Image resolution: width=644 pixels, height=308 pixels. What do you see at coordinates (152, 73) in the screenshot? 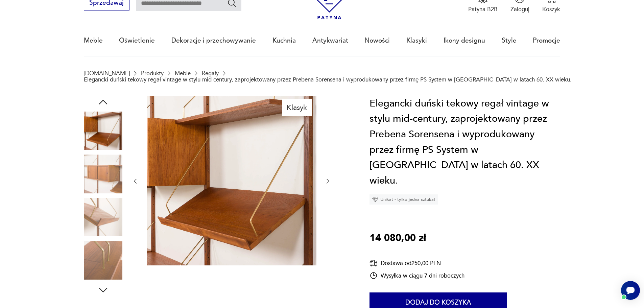
I see `a: Produkty` at bounding box center [152, 73].